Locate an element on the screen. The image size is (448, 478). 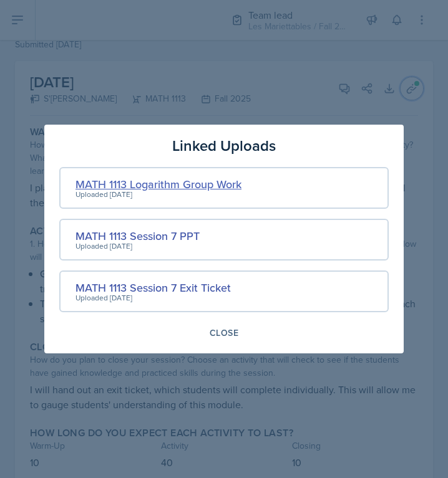
div: MATH 1113 Logarithm Group Work is located at coordinates (158, 184).